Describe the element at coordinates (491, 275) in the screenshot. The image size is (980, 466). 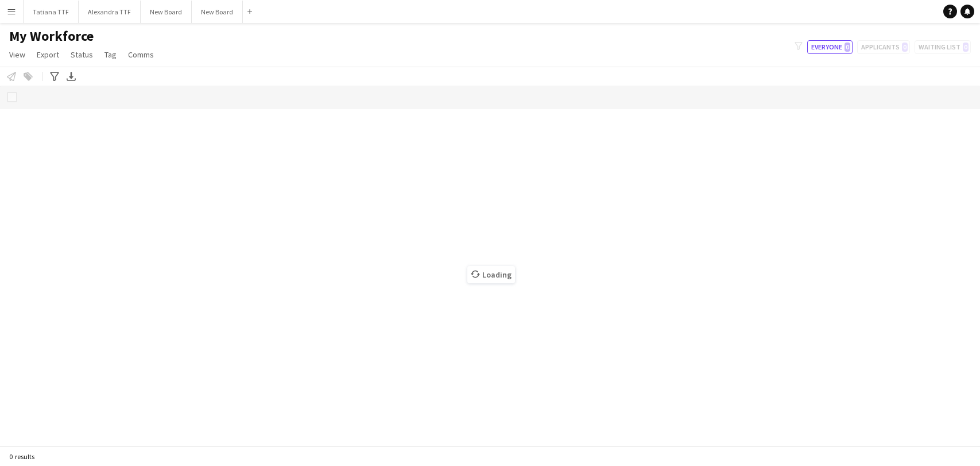
I see `span: Loading` at that location.